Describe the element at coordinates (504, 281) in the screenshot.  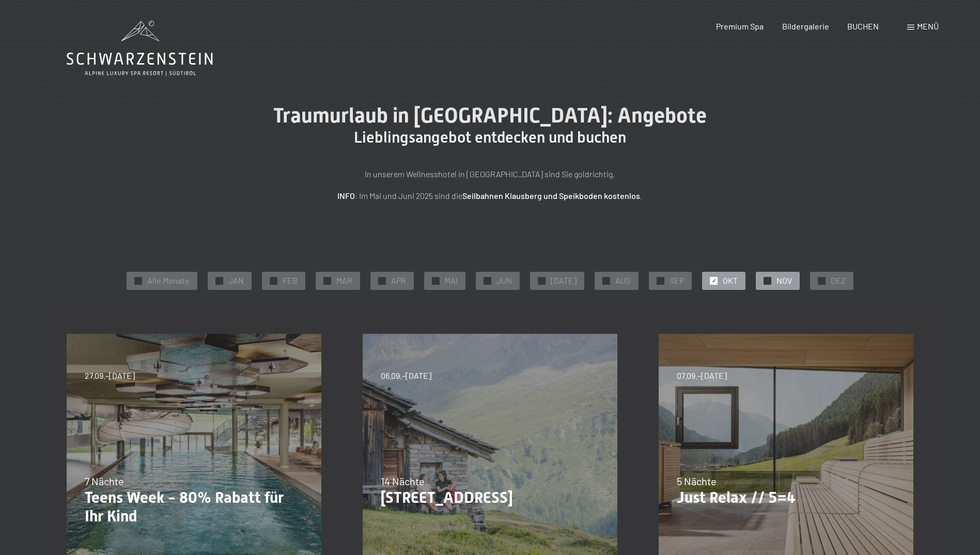
I see `span: JUN` at that location.